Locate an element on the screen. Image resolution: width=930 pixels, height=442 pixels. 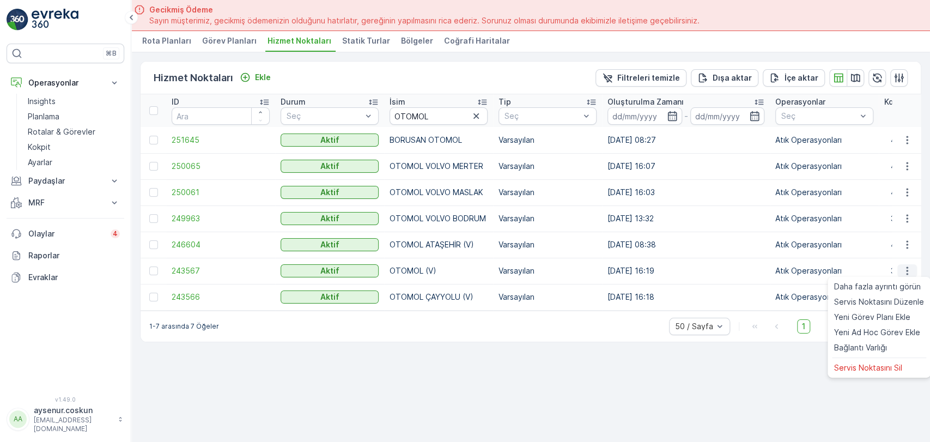
p: Operasyonlar is located at coordinates (65, 83).